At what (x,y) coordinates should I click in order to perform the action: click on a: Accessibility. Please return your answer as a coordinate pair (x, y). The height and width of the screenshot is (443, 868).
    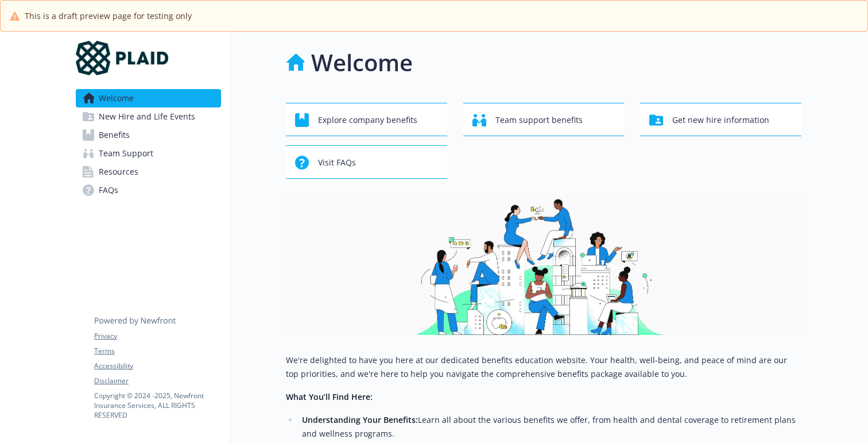
    Looking at the image, I should click on (157, 366).